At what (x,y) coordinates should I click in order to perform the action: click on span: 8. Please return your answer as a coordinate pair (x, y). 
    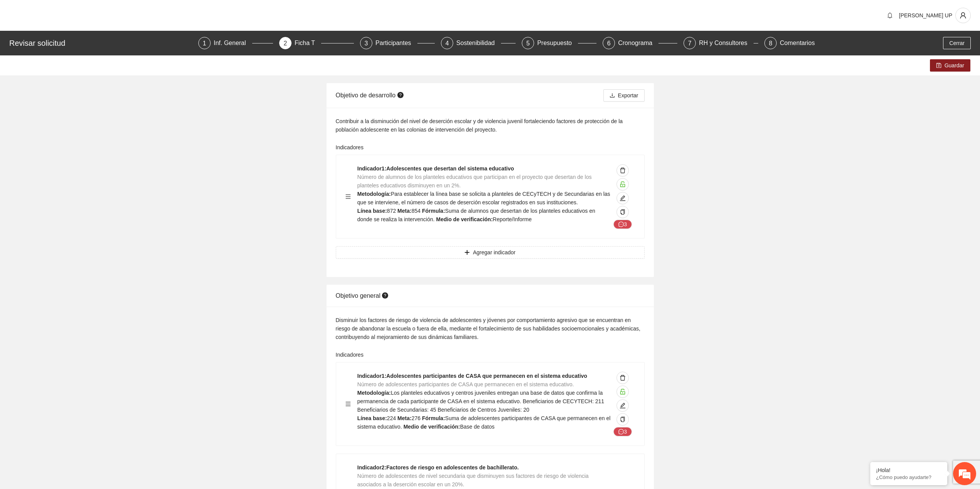
    Looking at the image, I should click on (770, 43).